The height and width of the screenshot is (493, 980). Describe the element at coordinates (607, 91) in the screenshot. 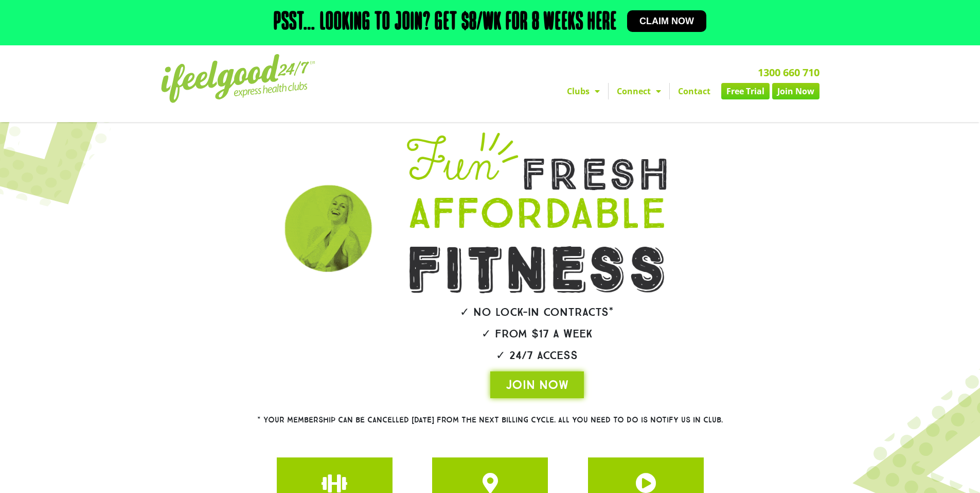

I see `nav: Menu` at that location.